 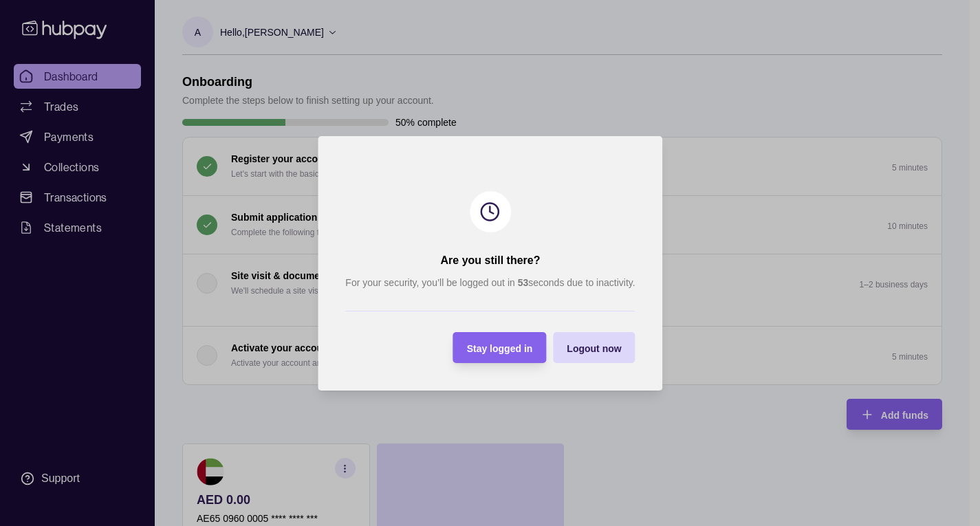 I want to click on span: Logout now, so click(x=594, y=348).